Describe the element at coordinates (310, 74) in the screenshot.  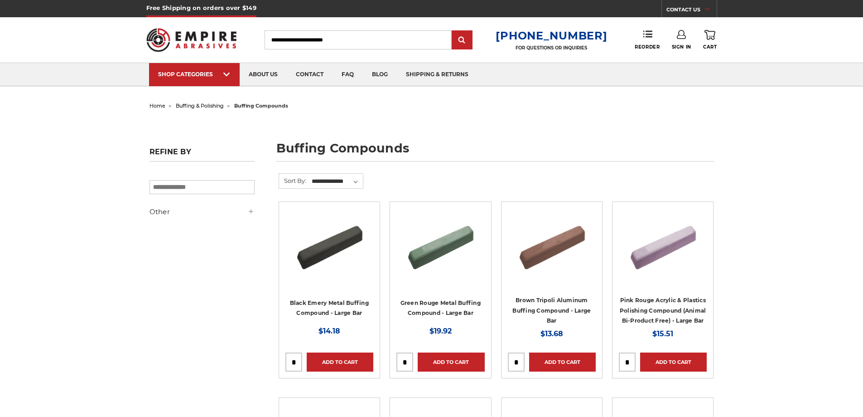
I see `a: contact` at that location.